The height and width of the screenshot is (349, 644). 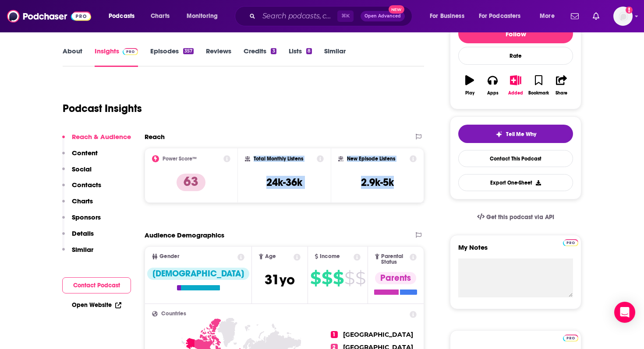 I want to click on button: Open AdvancedNew, so click(x=382, y=16).